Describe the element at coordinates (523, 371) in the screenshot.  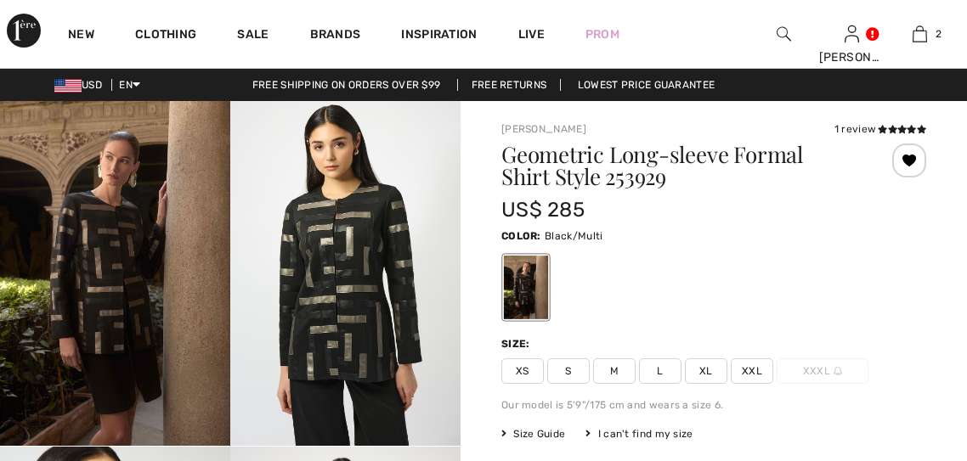
I see `span: XS` at that location.